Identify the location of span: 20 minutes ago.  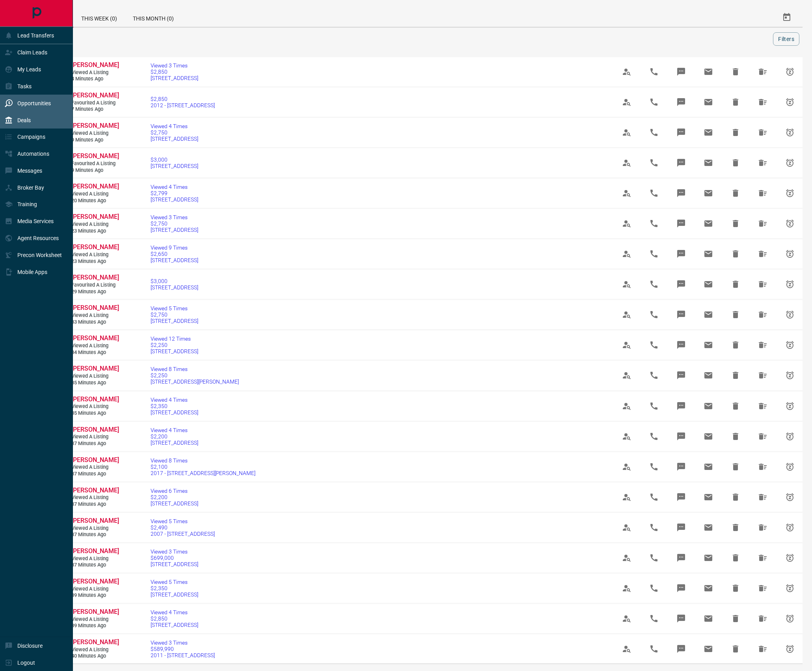
(95, 201).